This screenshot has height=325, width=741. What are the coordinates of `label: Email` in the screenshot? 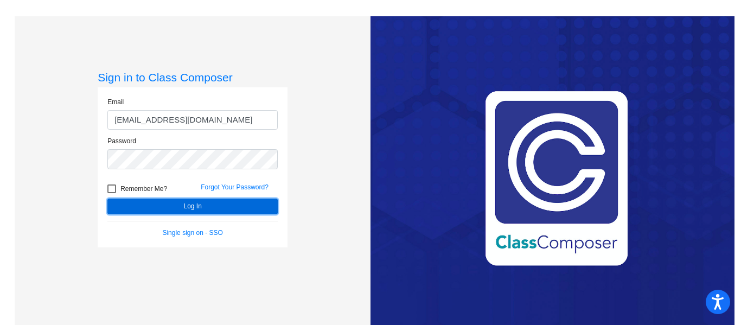 It's located at (116, 102).